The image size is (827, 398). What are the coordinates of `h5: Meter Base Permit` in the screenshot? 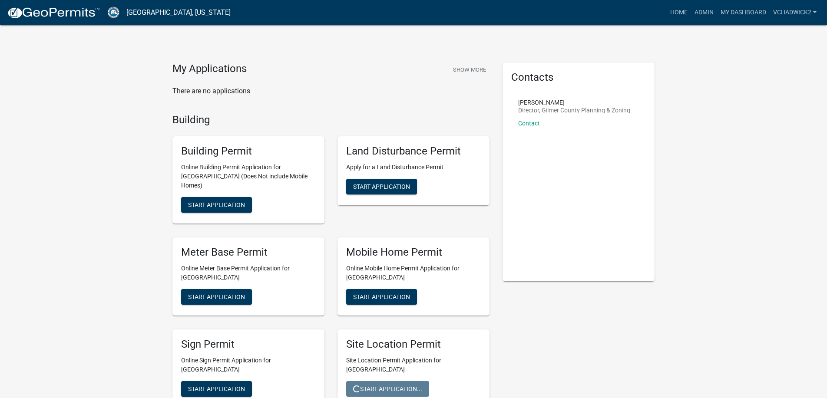 It's located at (248, 252).